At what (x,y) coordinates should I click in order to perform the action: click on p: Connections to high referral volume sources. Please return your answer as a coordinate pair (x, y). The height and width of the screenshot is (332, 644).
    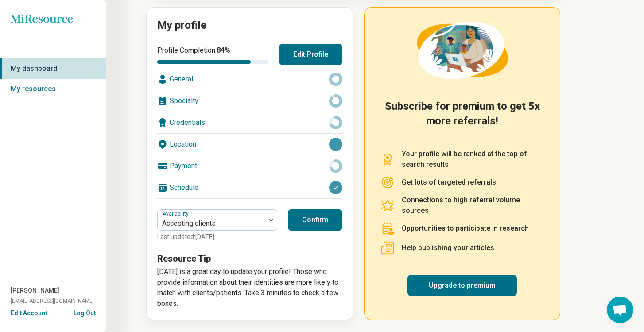
    Looking at the image, I should click on (473, 205).